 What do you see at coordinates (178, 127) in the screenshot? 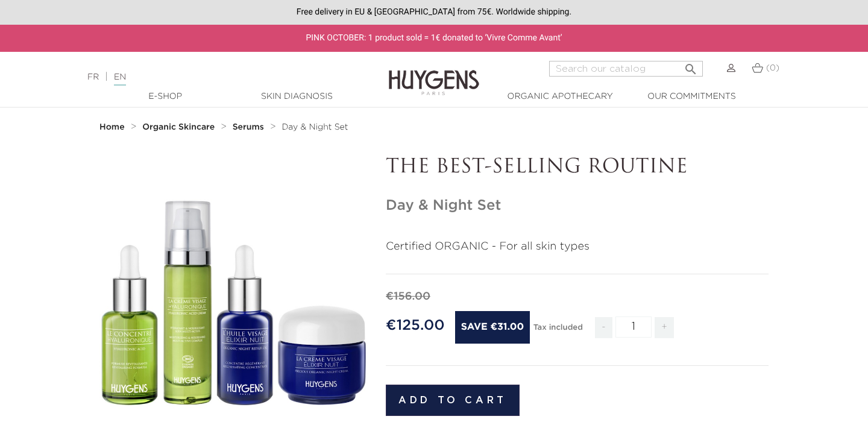
I see `strong: Organic Skincare` at bounding box center [178, 127].